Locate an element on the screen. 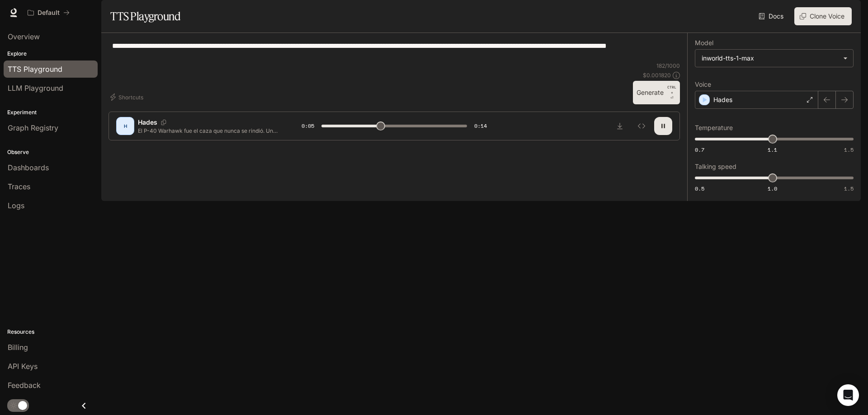 Image resolution: width=868 pixels, height=415 pixels. p: 182 / 1000 is located at coordinates (668, 65).